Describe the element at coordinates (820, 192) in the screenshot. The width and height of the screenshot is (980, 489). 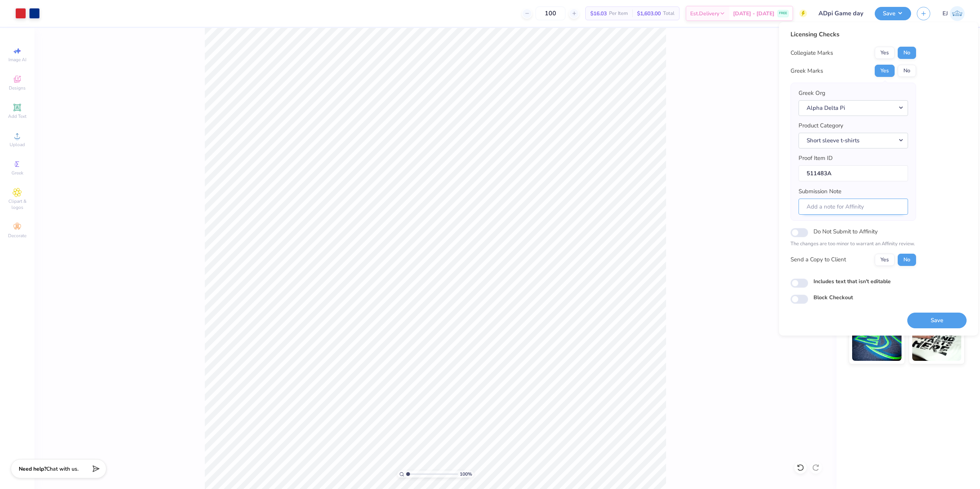
I see `label: Submission Note` at that location.